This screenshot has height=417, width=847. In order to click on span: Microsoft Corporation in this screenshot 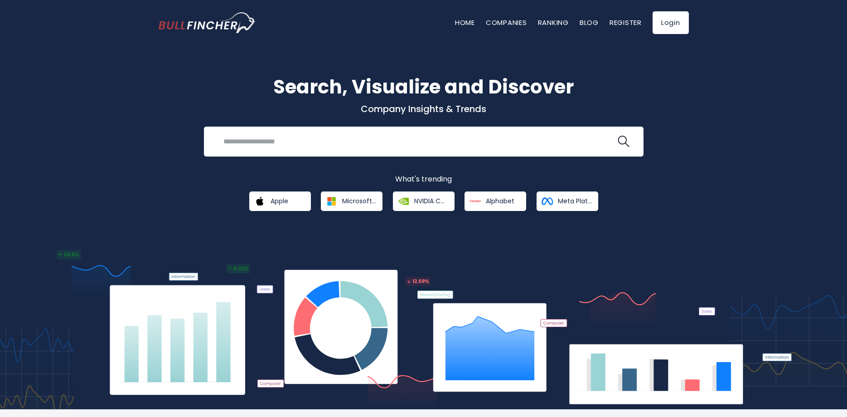, I will do `click(359, 201)`.